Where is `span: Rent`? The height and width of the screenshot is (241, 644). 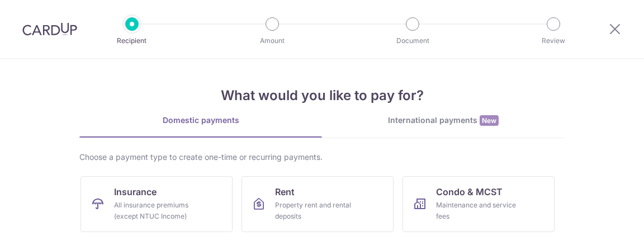
span: Rent is located at coordinates (284, 192).